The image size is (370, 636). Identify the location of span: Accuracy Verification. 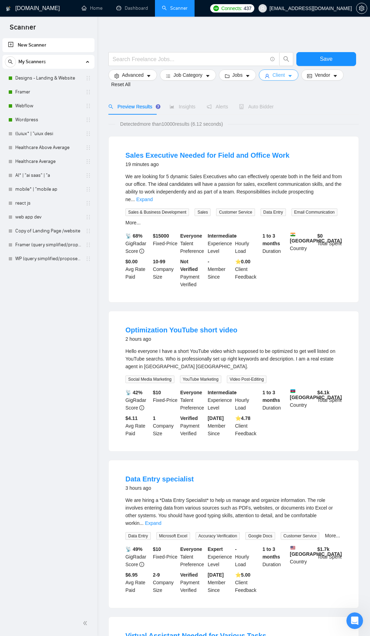
(217, 536).